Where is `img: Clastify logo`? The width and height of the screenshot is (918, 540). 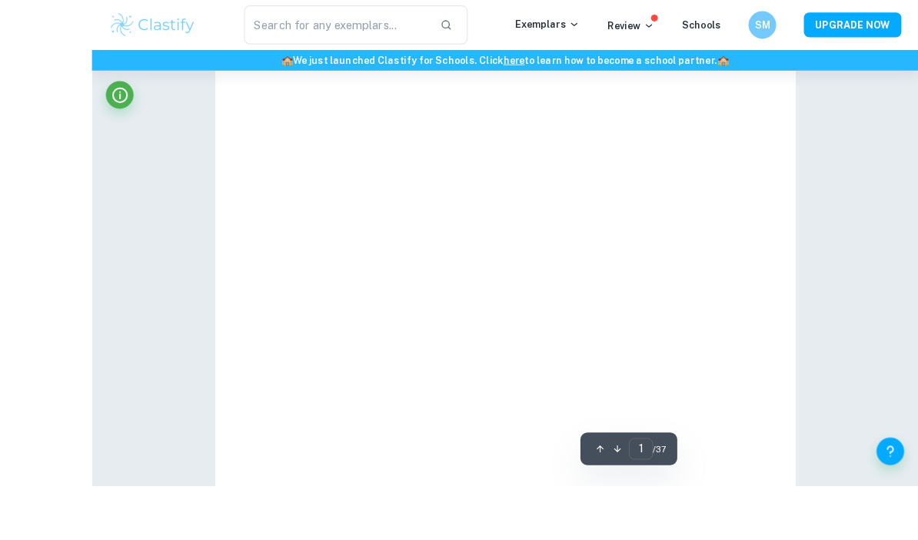 img: Clastify logo is located at coordinates (67, 28).